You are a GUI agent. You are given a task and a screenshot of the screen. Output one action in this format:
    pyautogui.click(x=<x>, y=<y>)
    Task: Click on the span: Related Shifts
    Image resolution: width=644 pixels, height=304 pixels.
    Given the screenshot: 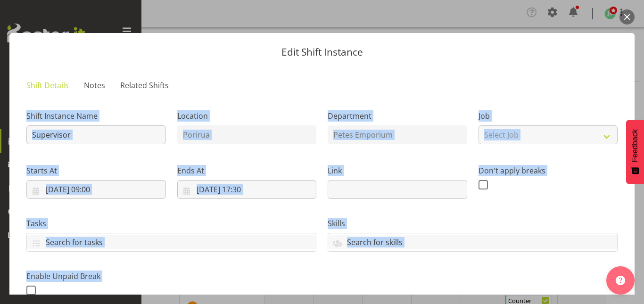 What is the action you would take?
    pyautogui.click(x=144, y=86)
    